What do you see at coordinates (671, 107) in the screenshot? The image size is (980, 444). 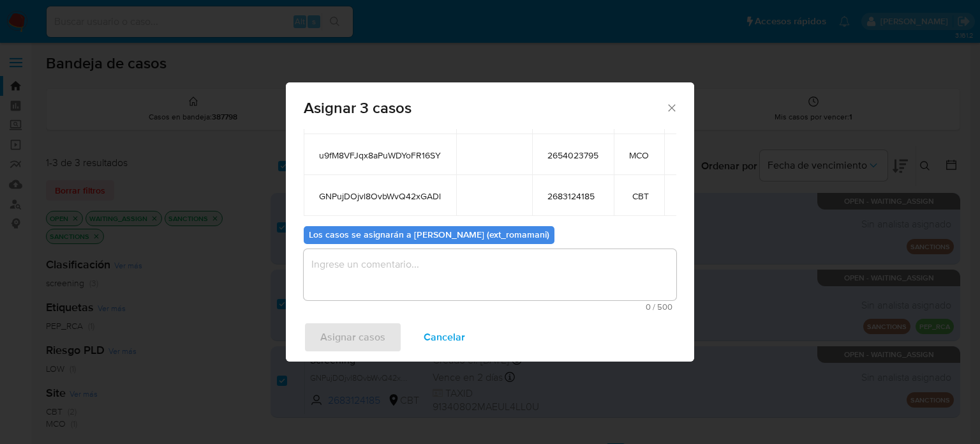 I see `button: Cerrar ventana` at bounding box center [671, 107].